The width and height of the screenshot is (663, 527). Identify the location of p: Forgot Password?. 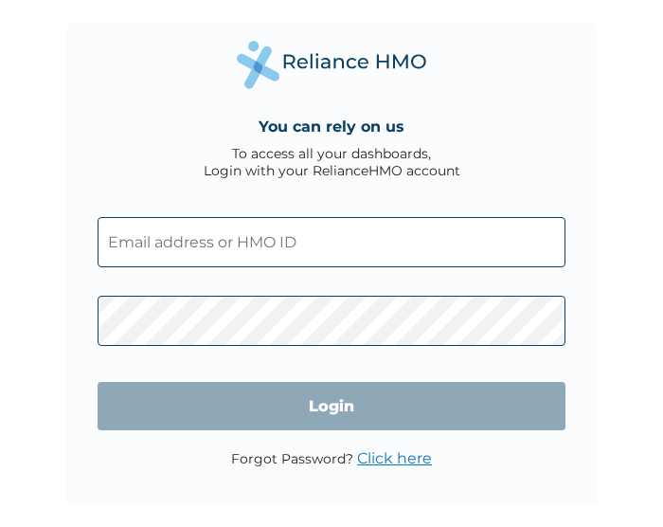
(332, 457).